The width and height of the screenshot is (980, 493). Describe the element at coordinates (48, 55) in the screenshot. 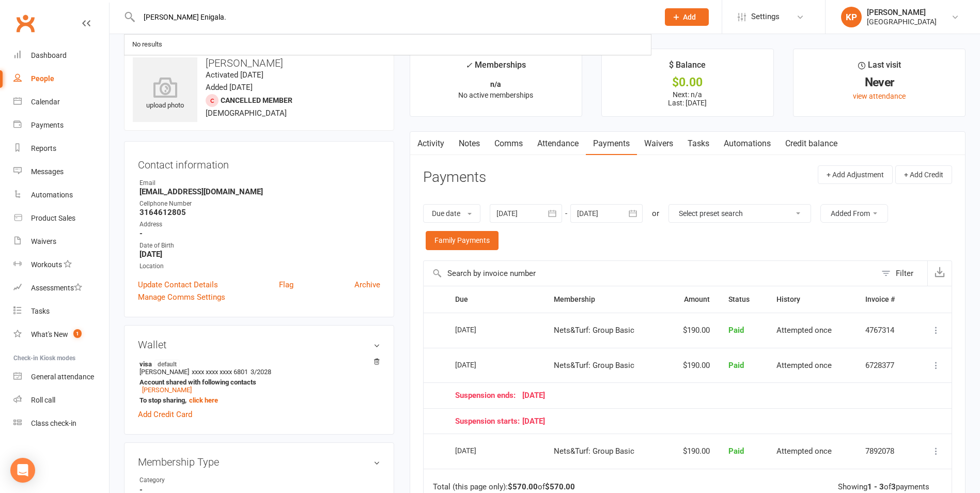

I see `div: Dashboard` at that location.